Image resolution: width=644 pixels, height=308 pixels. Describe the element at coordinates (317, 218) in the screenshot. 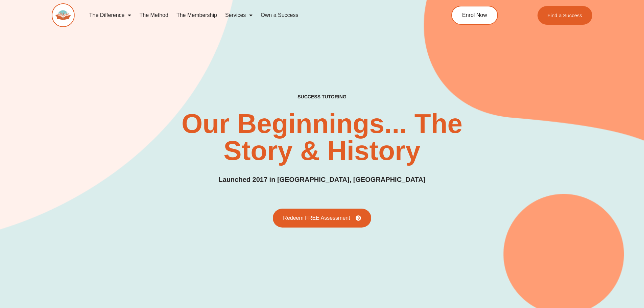

I see `span: Redeem FREE Assessment` at that location.